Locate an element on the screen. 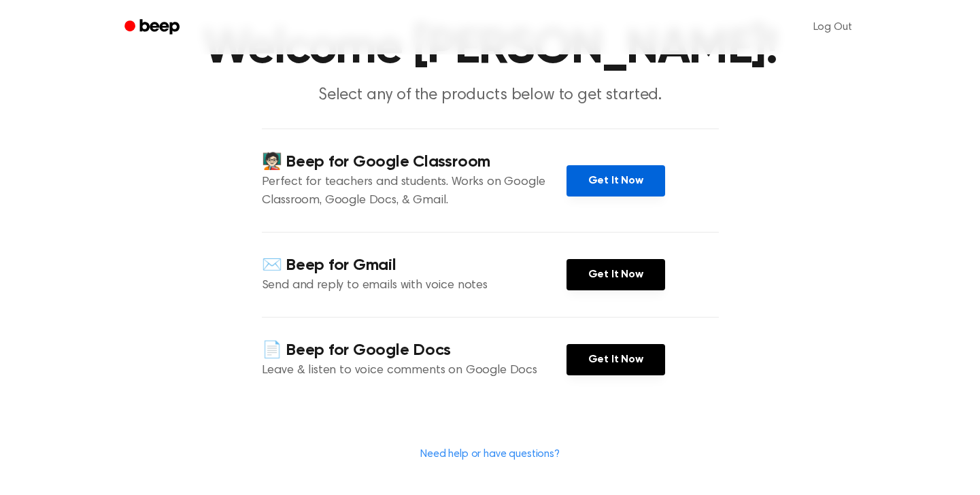  h4: ✉️ Beep for Gmail is located at coordinates (414, 265).